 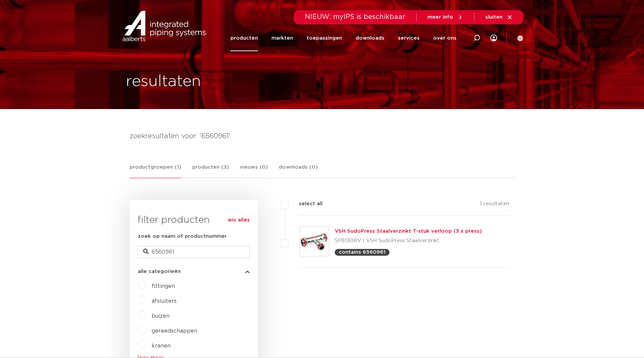 I want to click on span: afsluiters, so click(x=164, y=301).